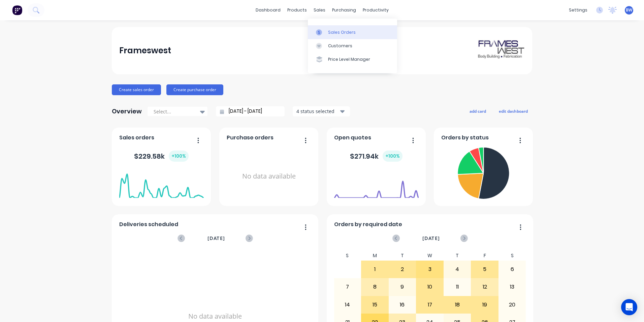 The image size is (644, 322). Describe the element at coordinates (353, 46) in the screenshot. I see `a: Customers` at that location.